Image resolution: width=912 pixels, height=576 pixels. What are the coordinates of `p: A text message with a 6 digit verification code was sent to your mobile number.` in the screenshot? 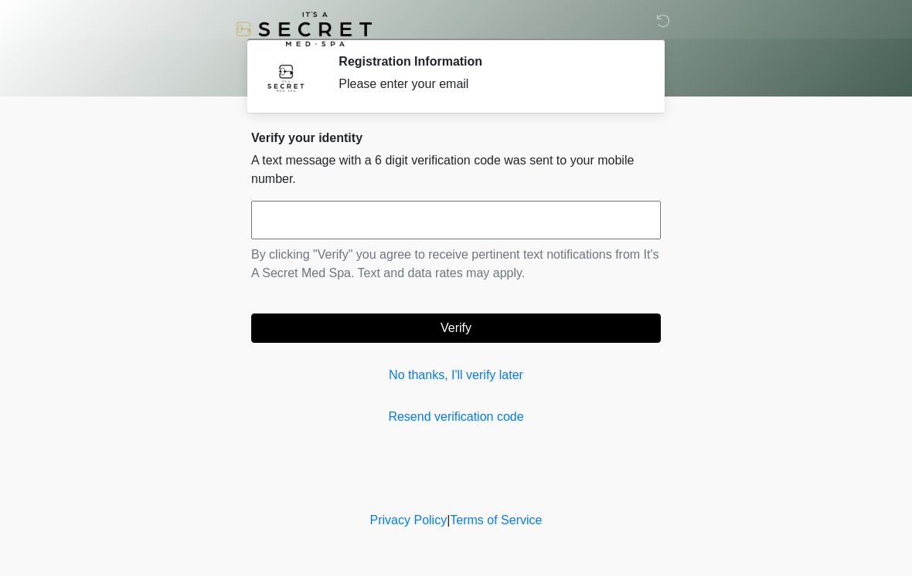 It's located at (456, 170).